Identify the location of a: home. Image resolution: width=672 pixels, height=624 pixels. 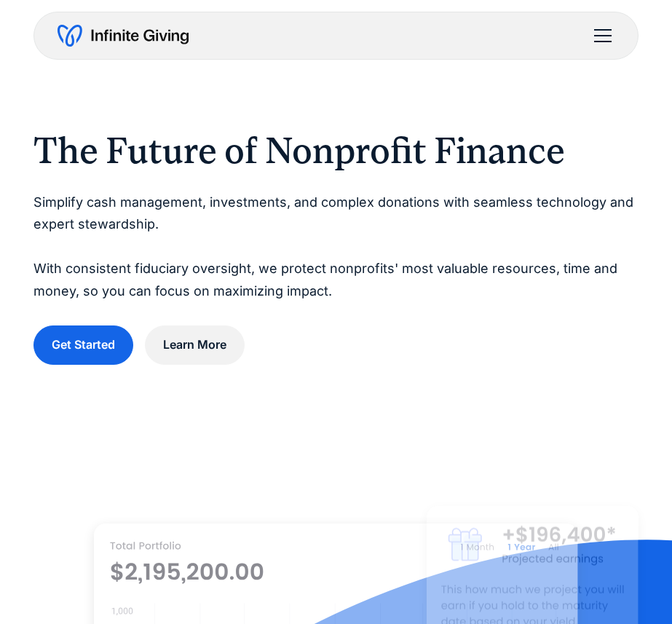
(123, 36).